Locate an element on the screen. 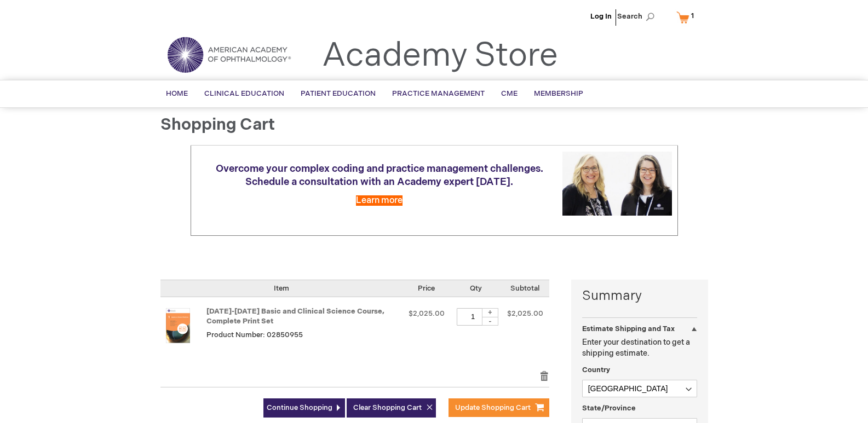 This screenshot has width=868, height=423. span: Item is located at coordinates (282, 288).